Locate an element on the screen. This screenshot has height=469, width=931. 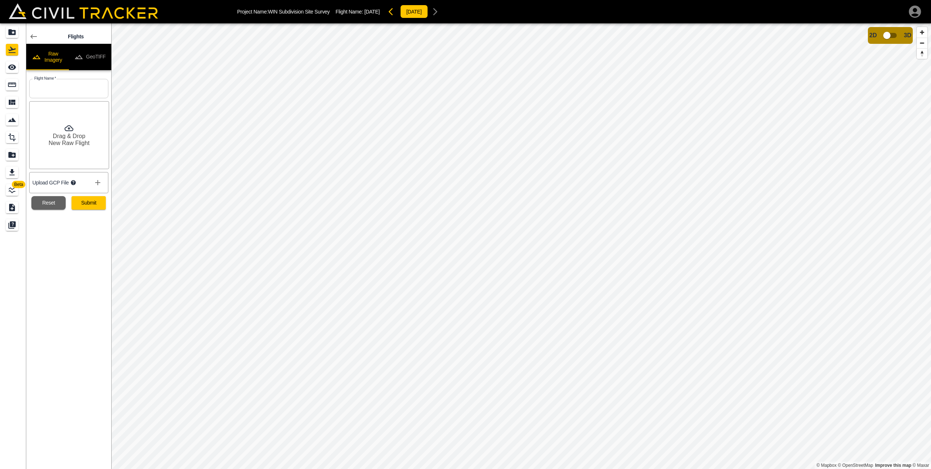
a: Mapbox is located at coordinates (826, 465).